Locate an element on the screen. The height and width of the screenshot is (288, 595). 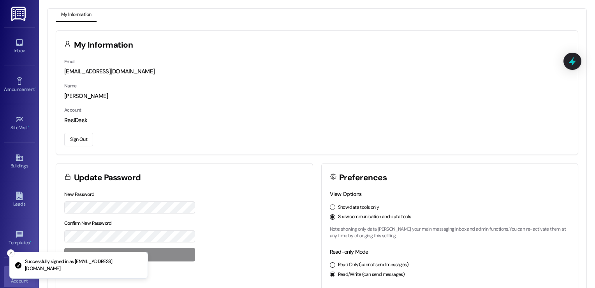
label: Name is located at coordinates (71, 86).